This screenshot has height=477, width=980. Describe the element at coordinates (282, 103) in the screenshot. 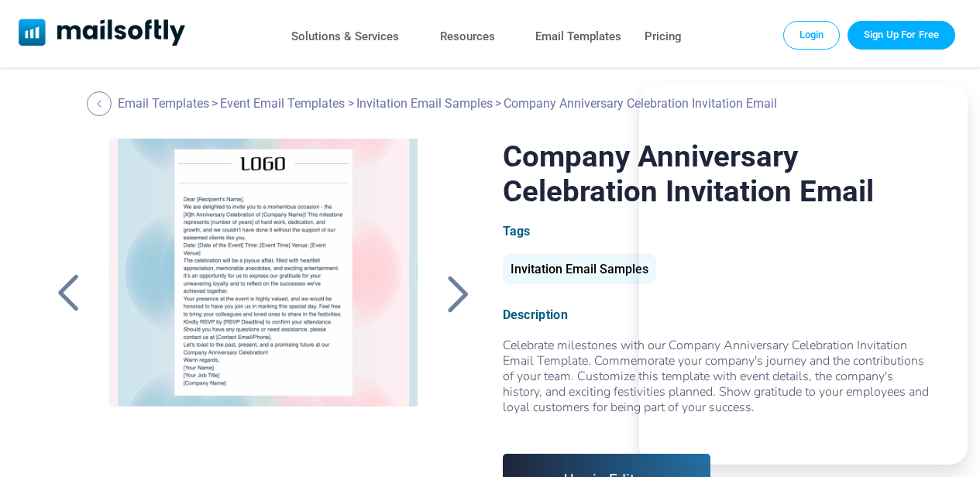

I see `a: Event Email Templates` at that location.